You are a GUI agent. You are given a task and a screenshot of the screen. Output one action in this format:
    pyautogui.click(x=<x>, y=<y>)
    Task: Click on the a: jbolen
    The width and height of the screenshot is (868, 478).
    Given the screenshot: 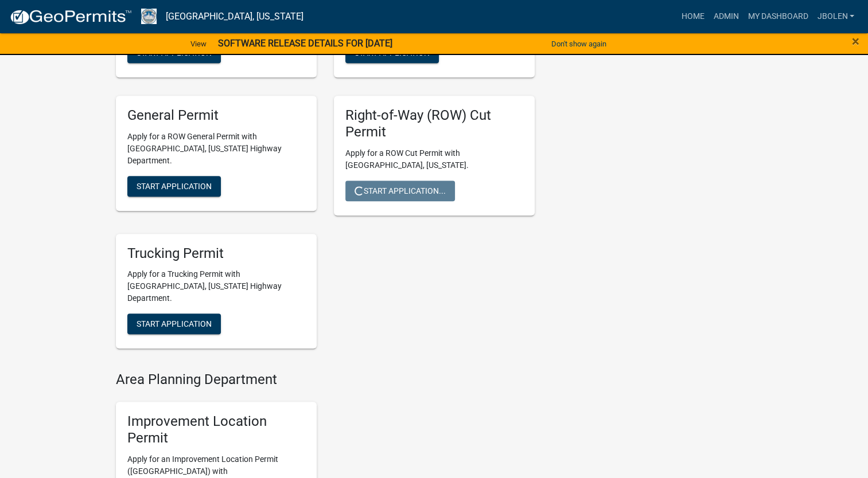 What is the action you would take?
    pyautogui.click(x=835, y=17)
    